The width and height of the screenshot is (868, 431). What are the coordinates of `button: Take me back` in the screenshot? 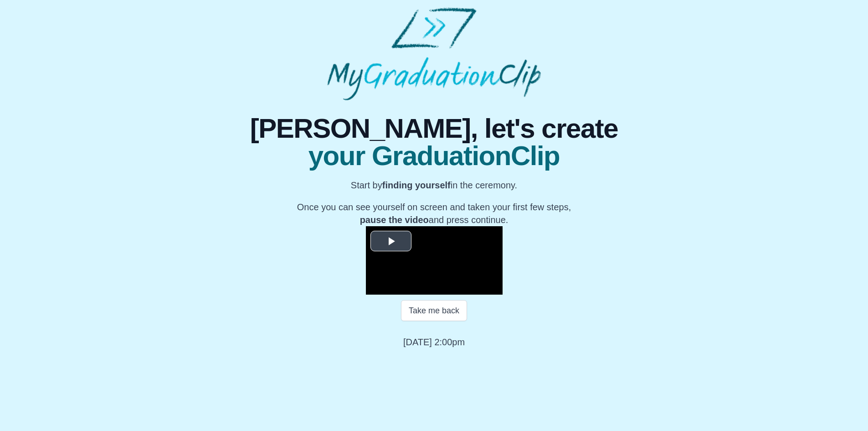 It's located at (434, 310).